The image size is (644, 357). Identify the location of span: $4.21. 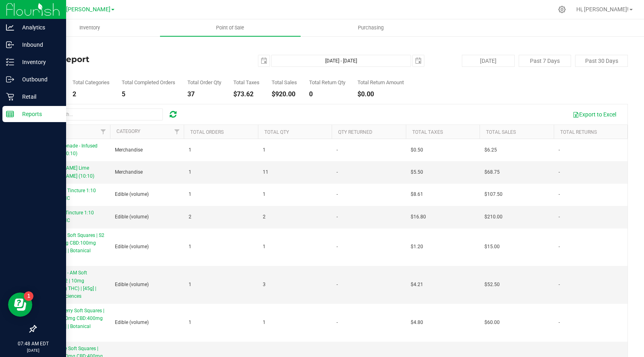
(417, 284).